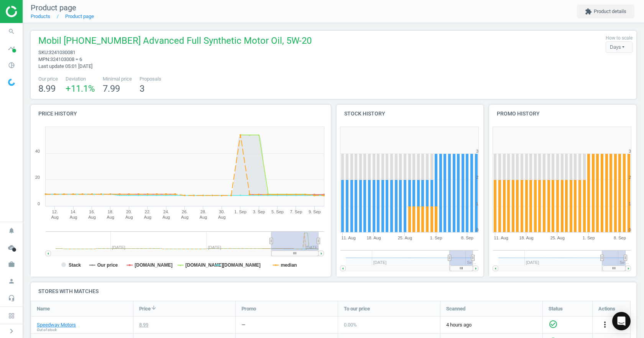  What do you see at coordinates (47, 88) in the screenshot?
I see `span: 8.99` at bounding box center [47, 88].